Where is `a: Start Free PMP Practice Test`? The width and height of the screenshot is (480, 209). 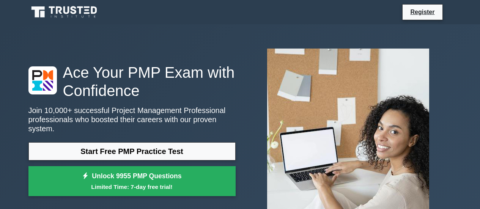 a: Start Free PMP Practice Test is located at coordinates (132, 151).